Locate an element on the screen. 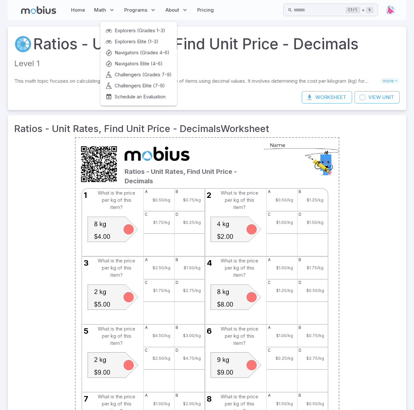  a: Explorers (Grades 1-3) is located at coordinates (139, 31).